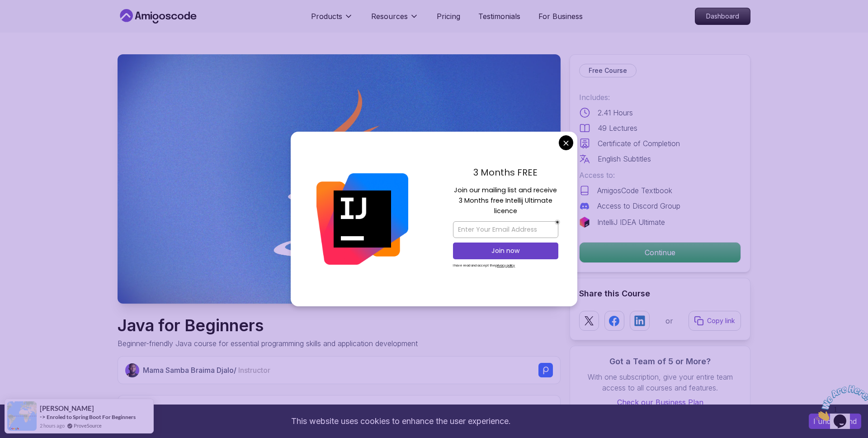 The width and height of the screenshot is (868, 438). What do you see at coordinates (28, 22) in the screenshot?
I see `div: CloseChat attention grabber` at bounding box center [28, 22].